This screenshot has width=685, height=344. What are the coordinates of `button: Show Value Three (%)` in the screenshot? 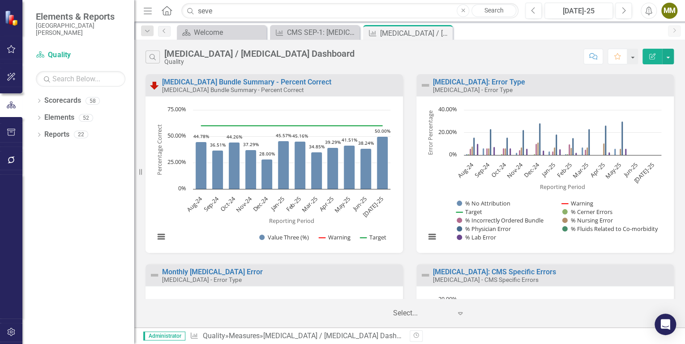 It's located at (284, 238).